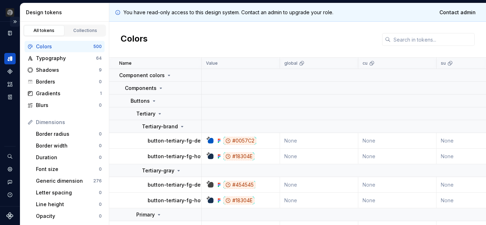  What do you see at coordinates (67, 193) in the screenshot?
I see `div: Letter spacing` at bounding box center [67, 193].